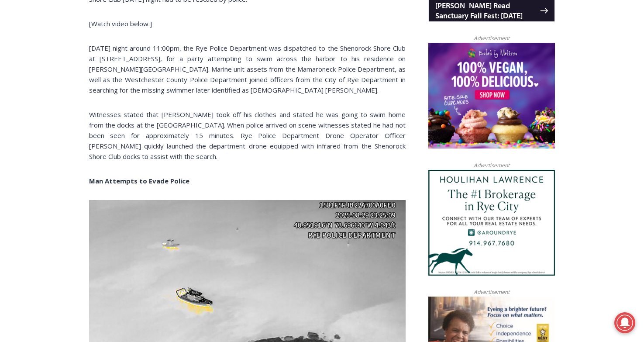  I want to click on strong: Man Attempts to Evade Police, so click(140, 180).